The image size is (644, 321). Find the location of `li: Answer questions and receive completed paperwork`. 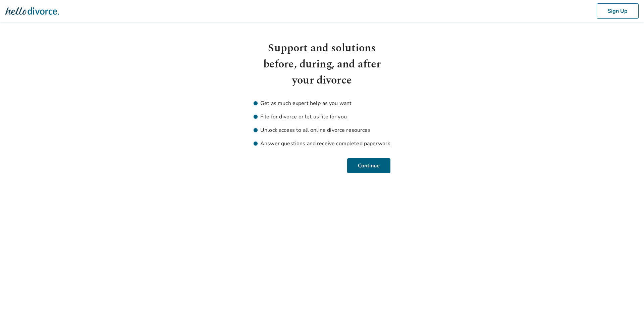

li: Answer questions and receive completed paperwork is located at coordinates (322, 144).